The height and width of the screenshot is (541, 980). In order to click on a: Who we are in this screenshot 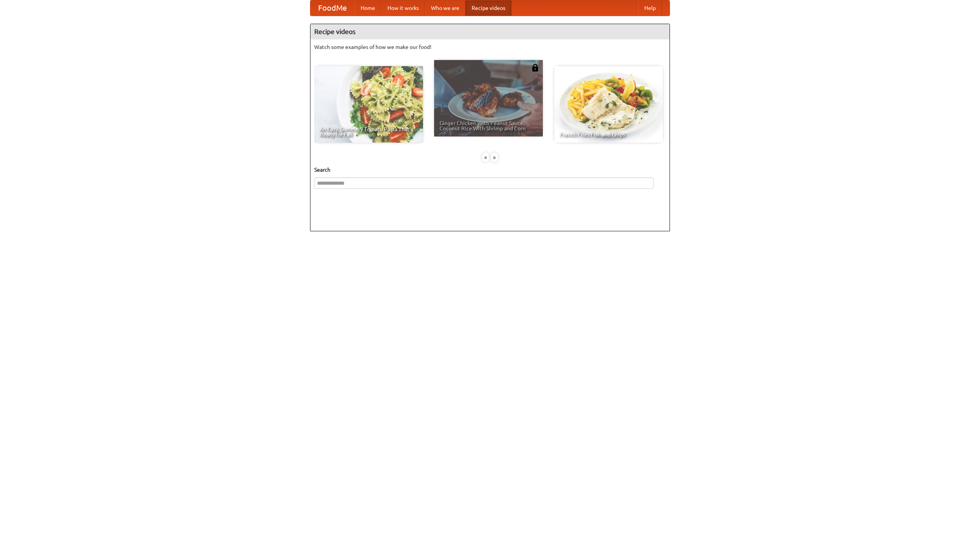, I will do `click(445, 8)`.